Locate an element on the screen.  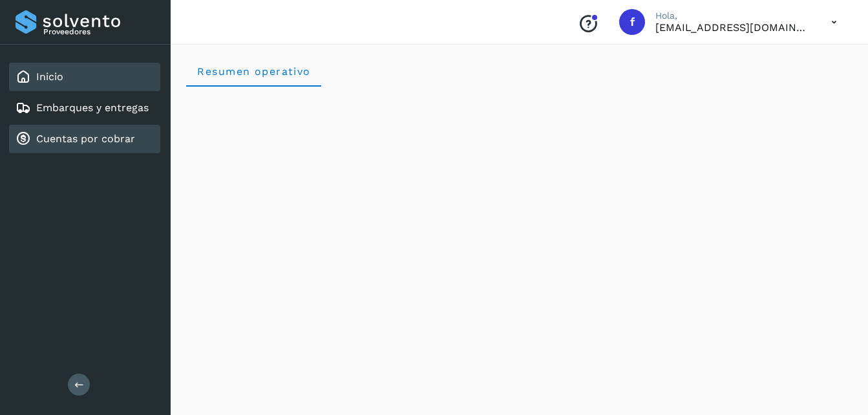
a: Embarques y entregas is located at coordinates (93, 107).